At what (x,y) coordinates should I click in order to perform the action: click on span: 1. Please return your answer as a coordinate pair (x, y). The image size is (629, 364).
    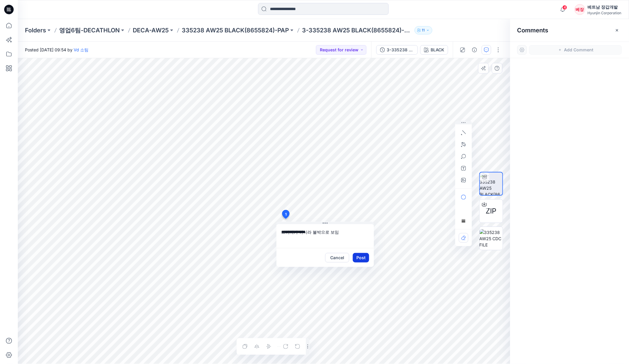
    Looking at the image, I should click on (286, 214).